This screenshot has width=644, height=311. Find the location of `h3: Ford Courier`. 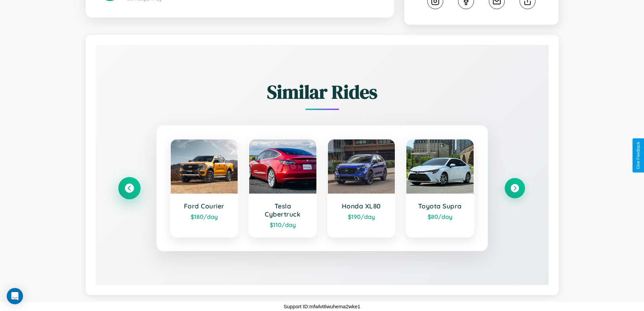

h3: Ford Courier is located at coordinates (205, 206).